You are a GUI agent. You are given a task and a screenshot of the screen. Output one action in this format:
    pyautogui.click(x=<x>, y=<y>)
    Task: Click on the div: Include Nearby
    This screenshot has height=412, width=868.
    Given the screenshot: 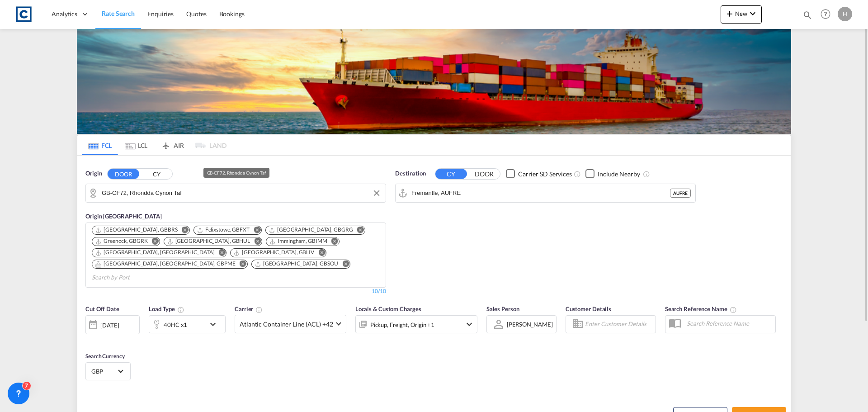 What is the action you would take?
    pyautogui.click(x=619, y=174)
    